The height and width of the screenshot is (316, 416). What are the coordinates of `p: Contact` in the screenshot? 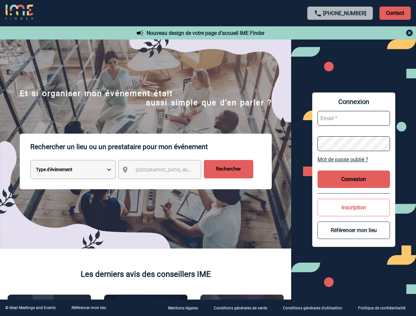 It's located at (395, 13).